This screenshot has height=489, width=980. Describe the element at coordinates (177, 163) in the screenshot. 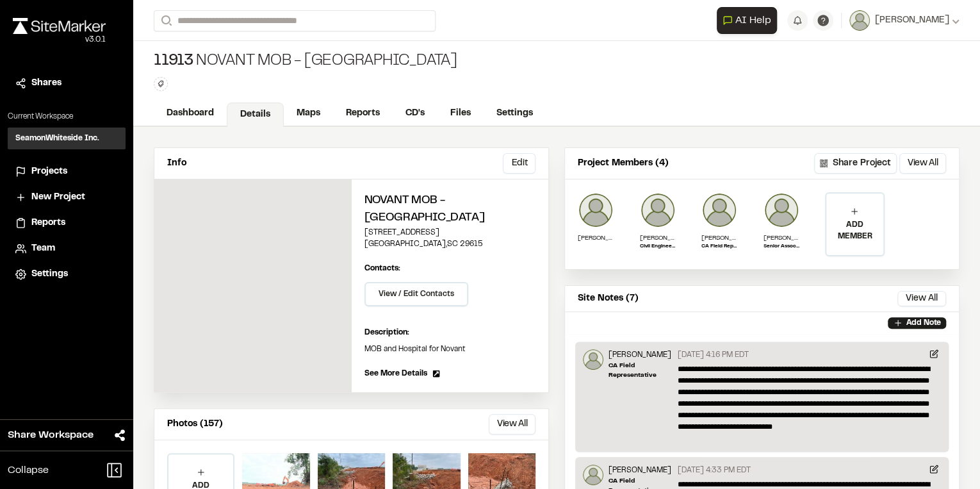

I see `p: Info` at that location.